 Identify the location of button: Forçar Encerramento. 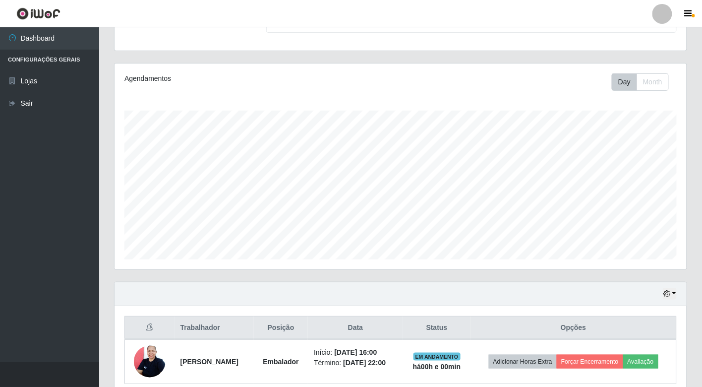
(590, 362).